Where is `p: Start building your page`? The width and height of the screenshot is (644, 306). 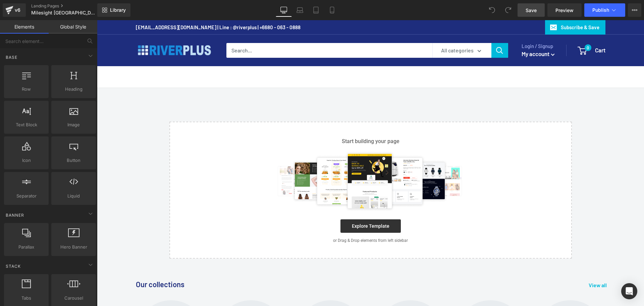 p: Start building your page is located at coordinates (274, 121).